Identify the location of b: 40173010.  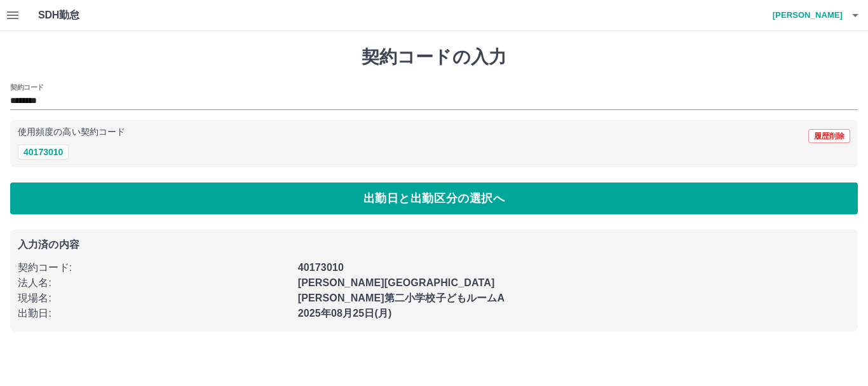
(321, 267).